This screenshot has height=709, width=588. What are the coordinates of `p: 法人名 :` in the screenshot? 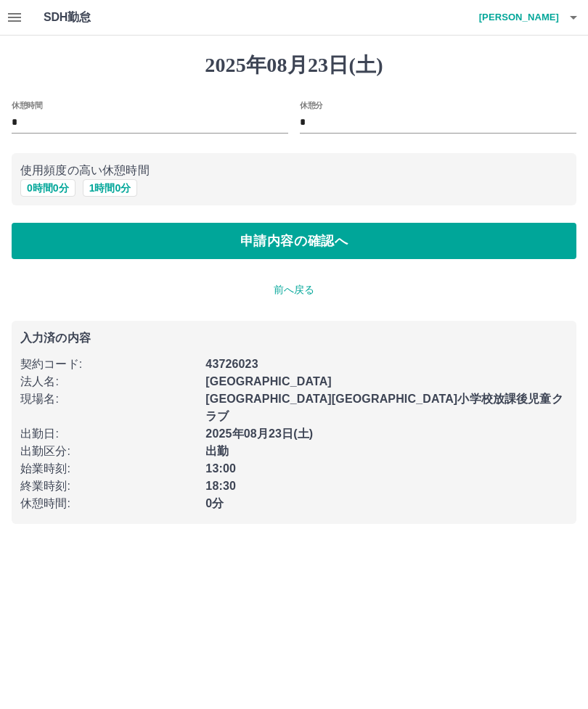 It's located at (108, 382).